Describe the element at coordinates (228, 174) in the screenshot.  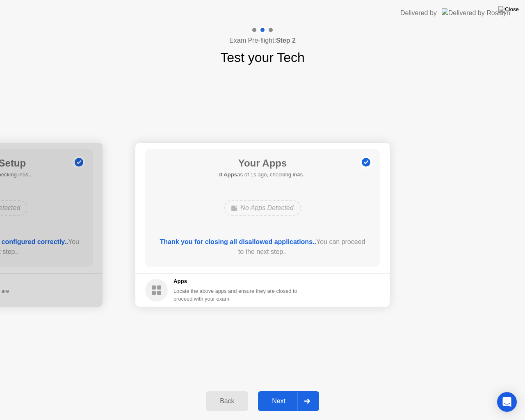
I see `b: 0 Apps` at that location.